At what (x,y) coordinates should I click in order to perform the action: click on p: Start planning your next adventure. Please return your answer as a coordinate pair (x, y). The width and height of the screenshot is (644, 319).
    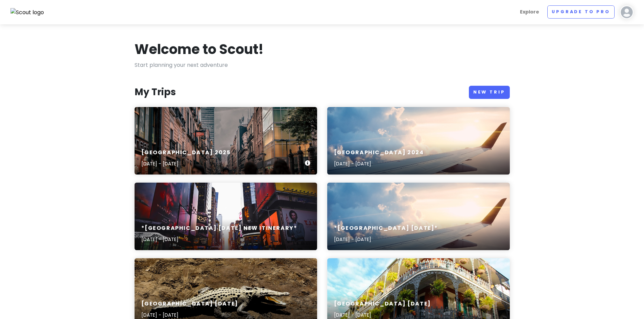
    Looking at the image, I should click on (322, 65).